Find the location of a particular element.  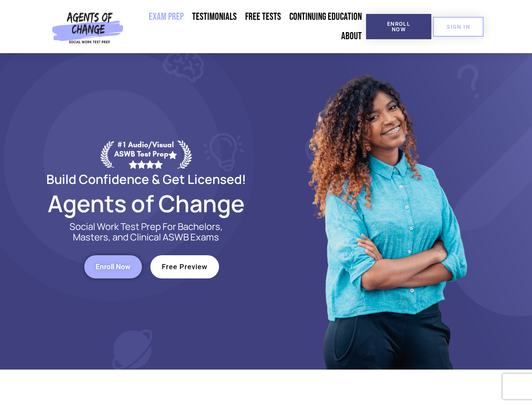

nav: Menu is located at coordinates (247, 27).